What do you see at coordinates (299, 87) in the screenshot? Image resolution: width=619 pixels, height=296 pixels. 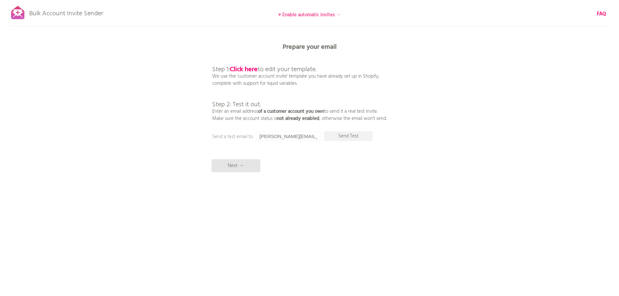 I see `p: We use the 'customer account invite' template you have already set up in Shopify, complete with s...` at bounding box center [299, 87].